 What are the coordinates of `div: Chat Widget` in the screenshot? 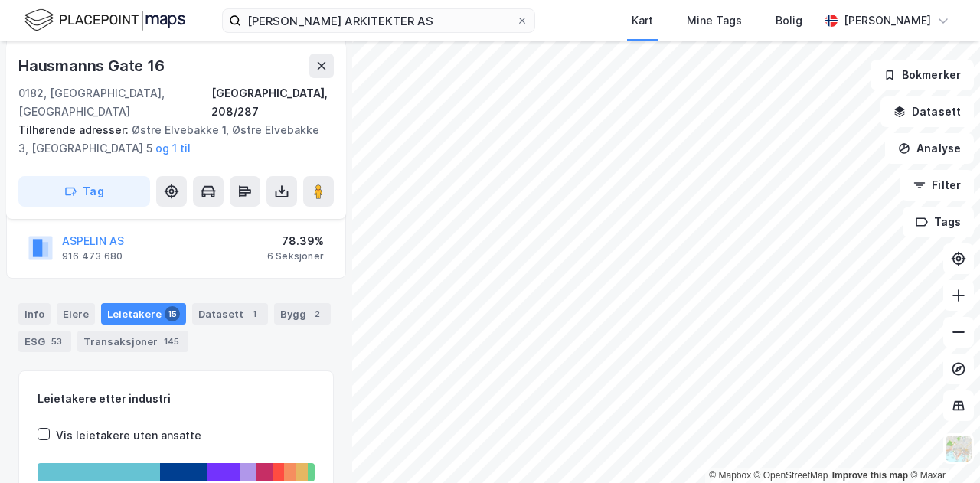 It's located at (941, 446).